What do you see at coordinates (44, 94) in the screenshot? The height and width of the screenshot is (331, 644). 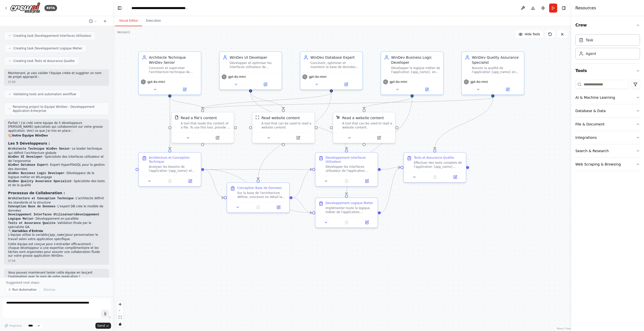 I see `span: Validating tools and automation workflow` at bounding box center [44, 94].